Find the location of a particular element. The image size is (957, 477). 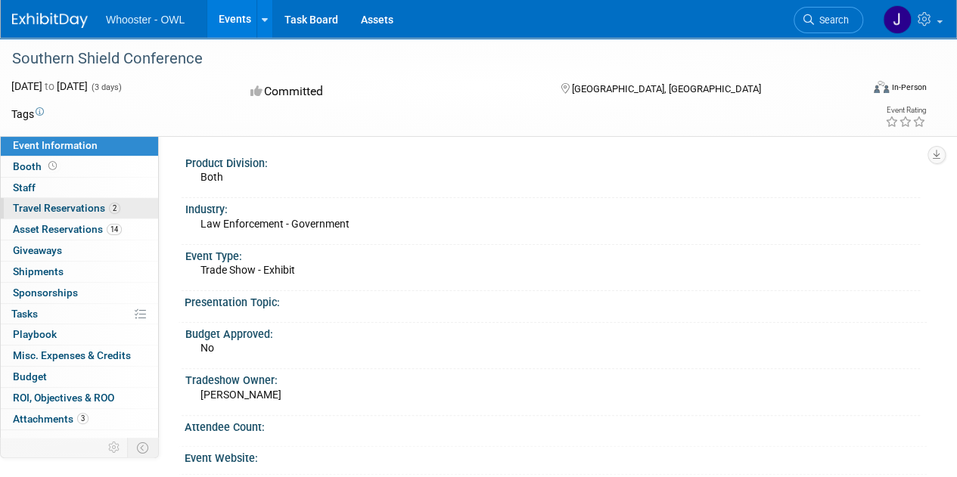

a: Booth is located at coordinates (79, 166).